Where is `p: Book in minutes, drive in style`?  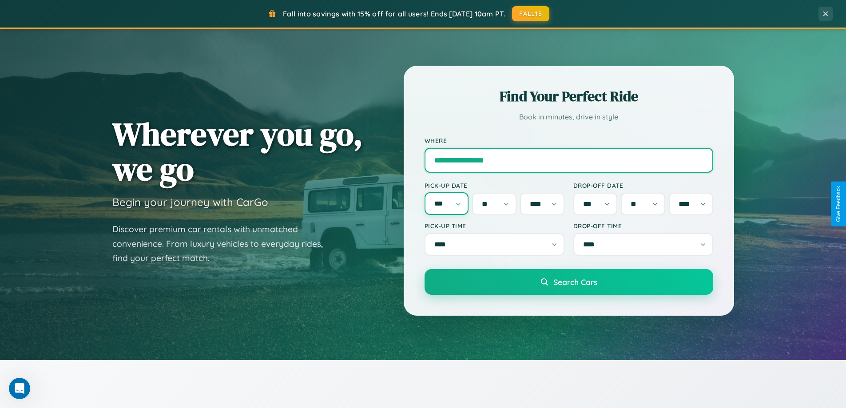 p: Book in minutes, drive in style is located at coordinates (569, 117).